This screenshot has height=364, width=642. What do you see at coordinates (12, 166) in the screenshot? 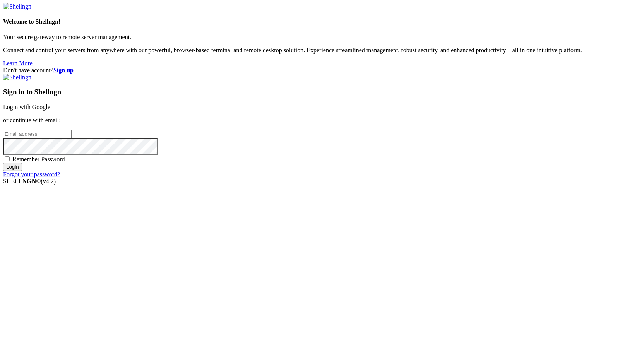
I see `input: Login` at bounding box center [12, 166].